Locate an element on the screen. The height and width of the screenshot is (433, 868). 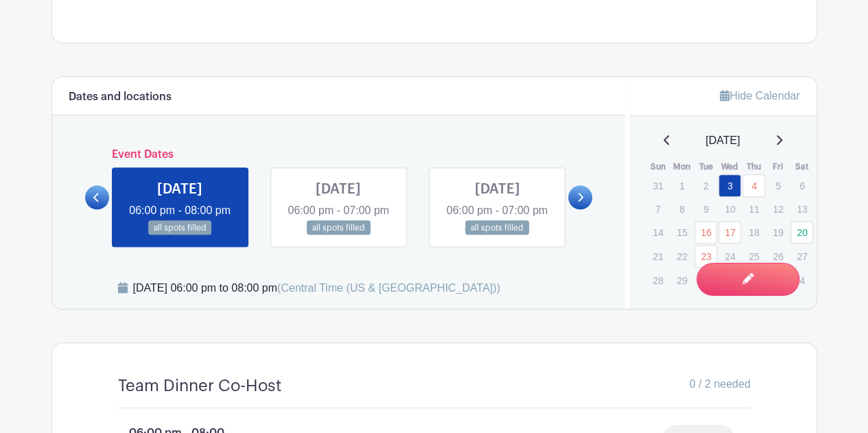
p: 18 is located at coordinates (753, 232).